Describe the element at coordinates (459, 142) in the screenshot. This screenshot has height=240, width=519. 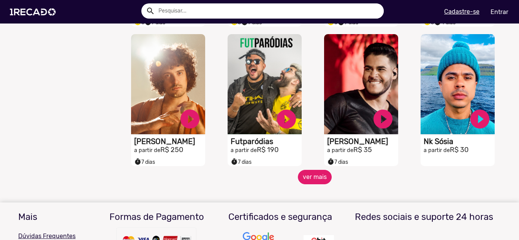
I see `h1: Nk Sósia` at that location.